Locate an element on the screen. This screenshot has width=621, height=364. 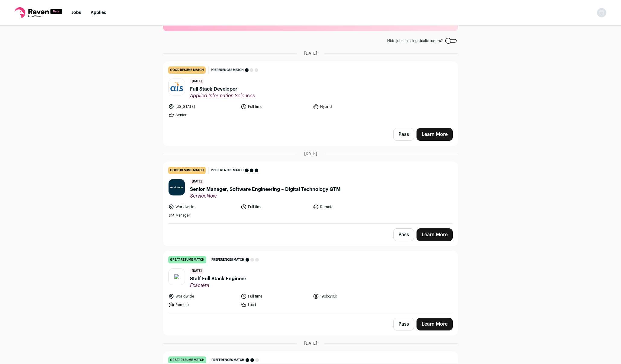
li: Hybrid is located at coordinates (347, 107).